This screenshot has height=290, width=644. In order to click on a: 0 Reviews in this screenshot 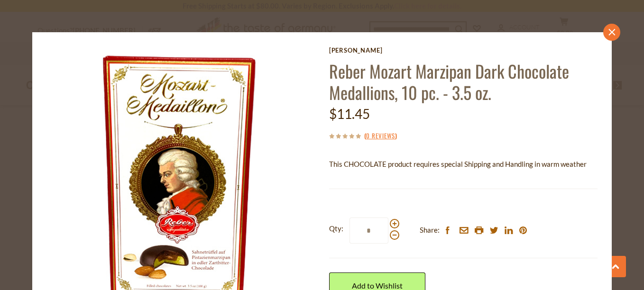, I will do `click(381, 136)`.